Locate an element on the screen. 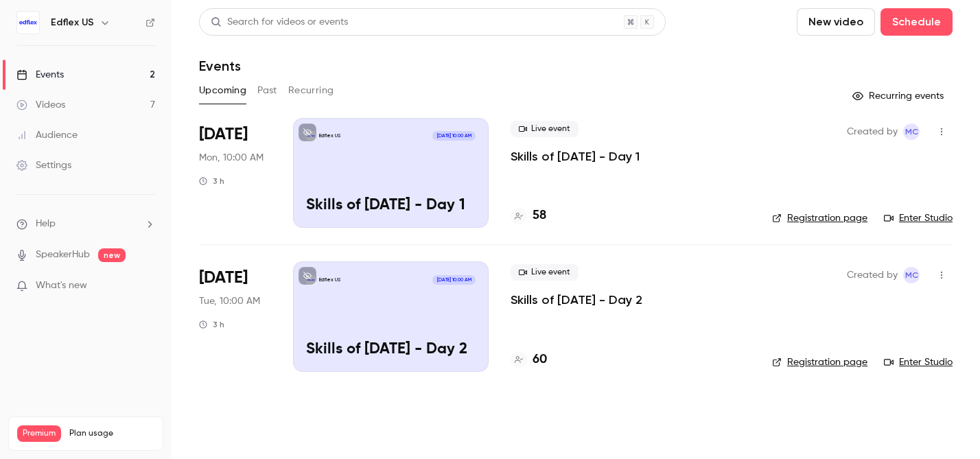 This screenshot has width=980, height=459. div: Sep 15 Mon, 11:00 AM (America/New York) is located at coordinates (235, 173).